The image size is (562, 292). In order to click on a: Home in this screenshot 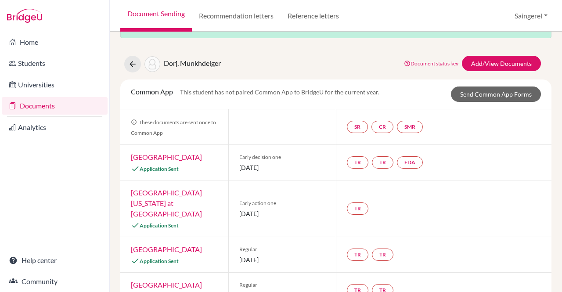, I will do `click(54, 42)`.